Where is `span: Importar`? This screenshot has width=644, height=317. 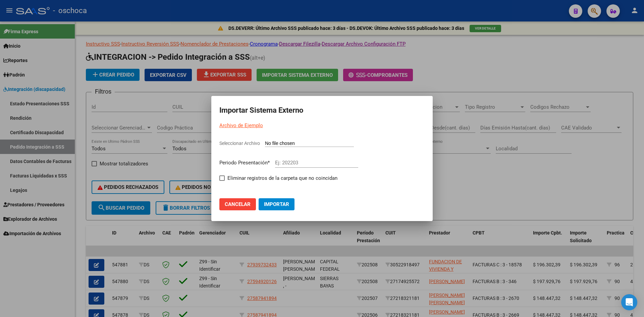 span: Importar is located at coordinates (276, 204).